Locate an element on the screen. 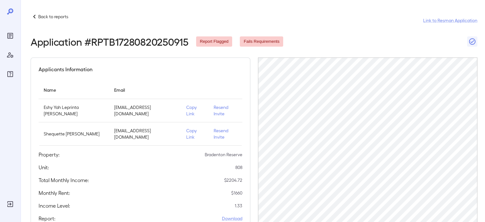 The image size is (485, 222). p: Back to reports is located at coordinates (53, 17).